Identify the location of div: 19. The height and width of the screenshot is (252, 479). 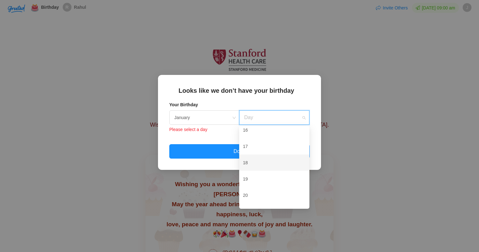
(275, 179).